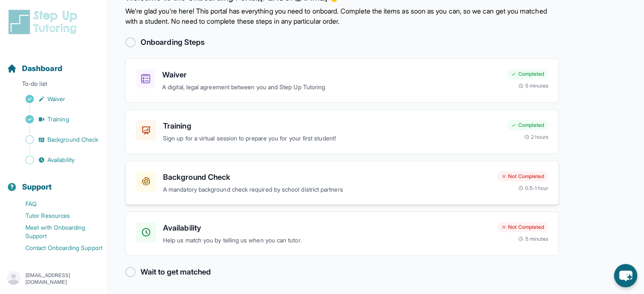  Describe the element at coordinates (58, 119) in the screenshot. I see `span: Training` at that location.